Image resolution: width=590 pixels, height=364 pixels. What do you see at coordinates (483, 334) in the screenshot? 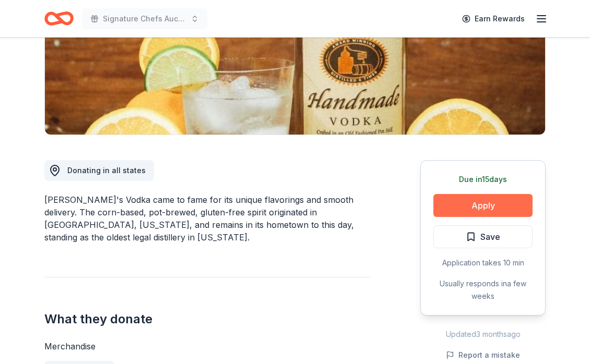
I see `div: Updated 3 months ago` at bounding box center [483, 334].